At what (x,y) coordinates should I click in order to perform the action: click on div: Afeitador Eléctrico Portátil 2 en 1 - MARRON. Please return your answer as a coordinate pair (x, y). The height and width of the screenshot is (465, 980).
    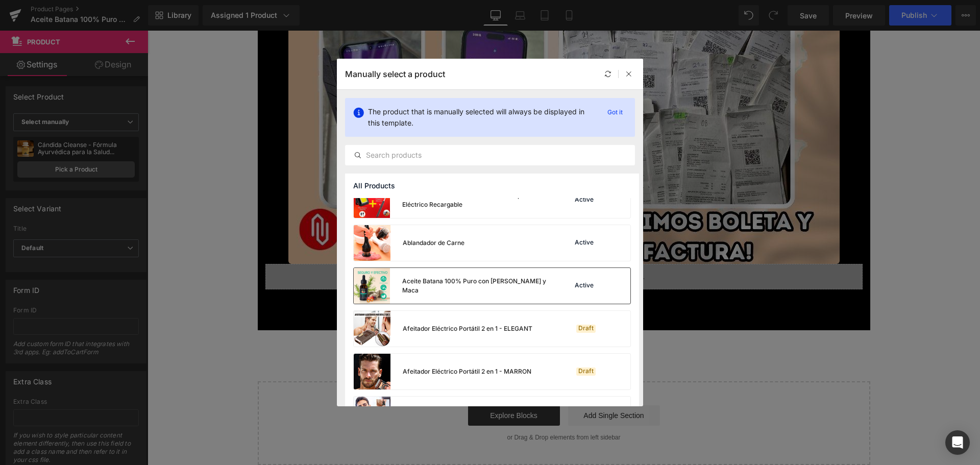
    Looking at the image, I should click on (467, 372).